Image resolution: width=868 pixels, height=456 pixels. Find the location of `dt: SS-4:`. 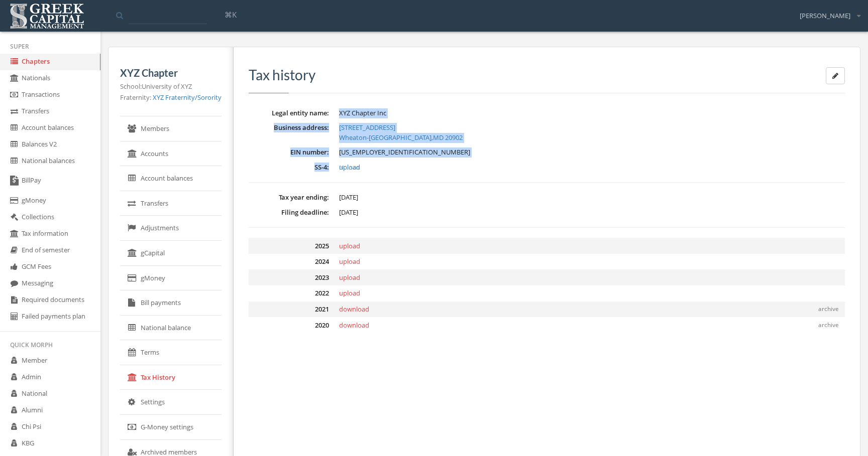

dt: SS-4: is located at coordinates (288, 167).